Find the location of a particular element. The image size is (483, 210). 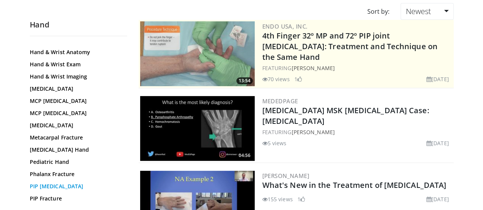

li: 5 views is located at coordinates (274, 143).